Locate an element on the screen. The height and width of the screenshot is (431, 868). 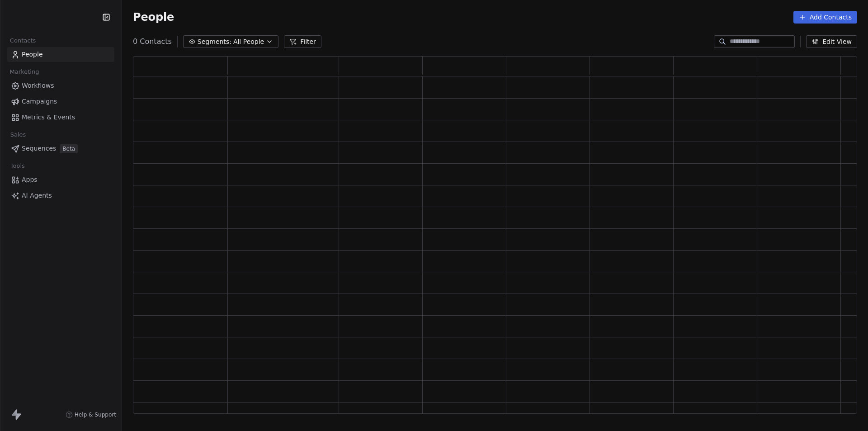
span: Segments: is located at coordinates (214, 41).